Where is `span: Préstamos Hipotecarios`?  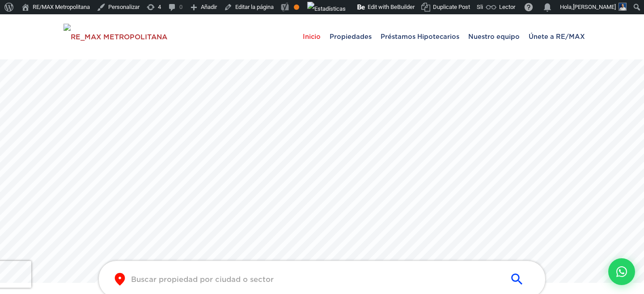
span: Préstamos Hipotecarios is located at coordinates (420, 37).